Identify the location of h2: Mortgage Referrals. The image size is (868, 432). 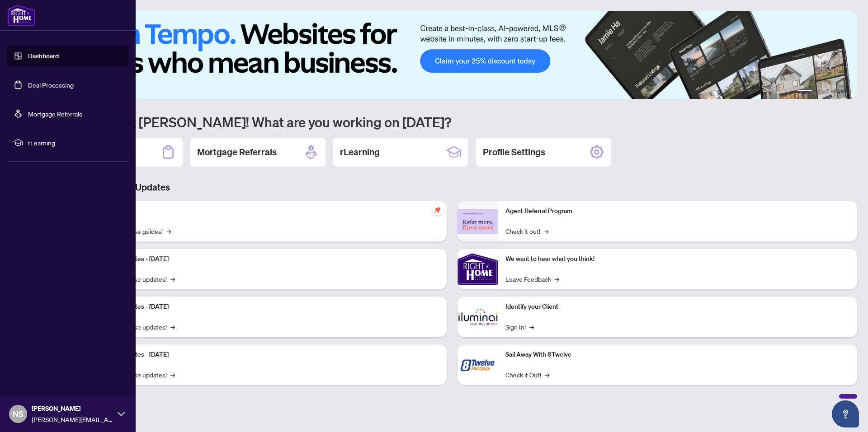
(237, 152).